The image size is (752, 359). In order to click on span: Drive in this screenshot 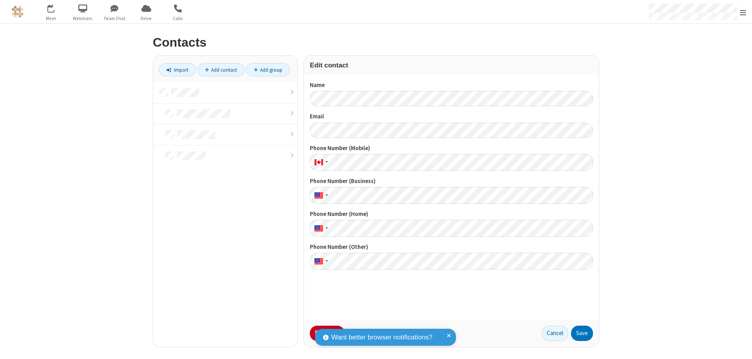, I will do `click(146, 18)`.